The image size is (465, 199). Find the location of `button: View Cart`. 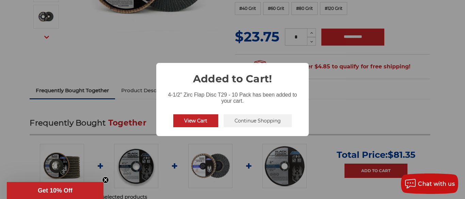

button: View Cart is located at coordinates (196, 121).